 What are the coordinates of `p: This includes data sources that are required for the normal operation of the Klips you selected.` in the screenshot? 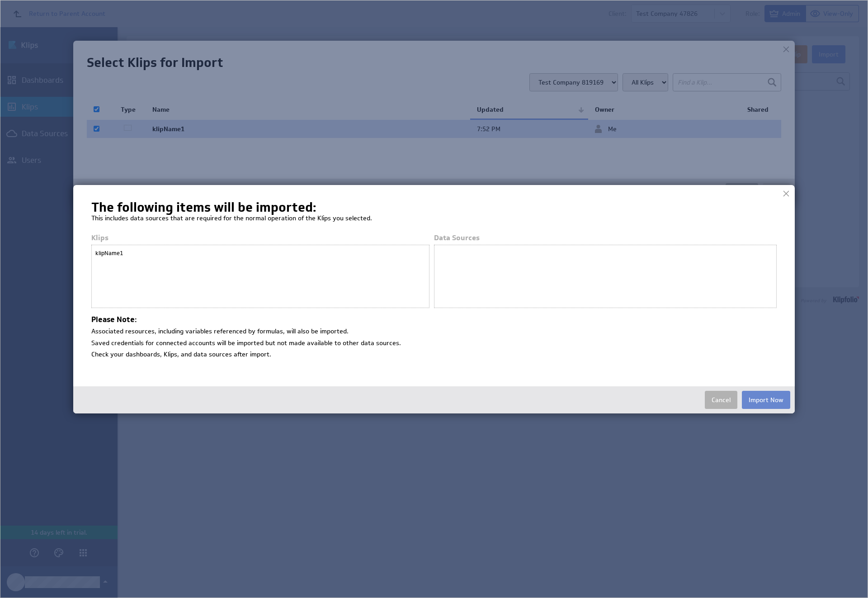 It's located at (434, 218).